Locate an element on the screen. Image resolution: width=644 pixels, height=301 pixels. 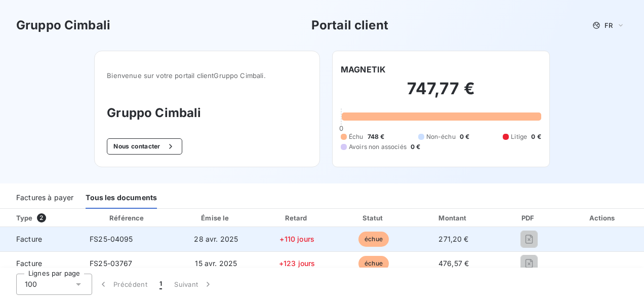
span: FR is located at coordinates (609, 25).